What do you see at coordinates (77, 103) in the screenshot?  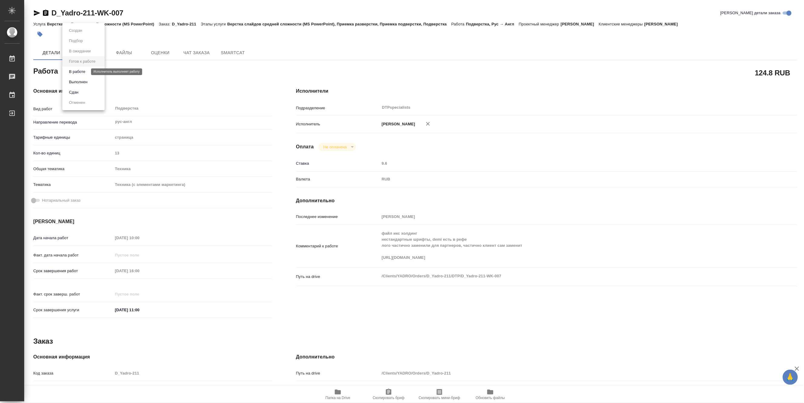 I see `button: Отменен` at bounding box center [77, 103].